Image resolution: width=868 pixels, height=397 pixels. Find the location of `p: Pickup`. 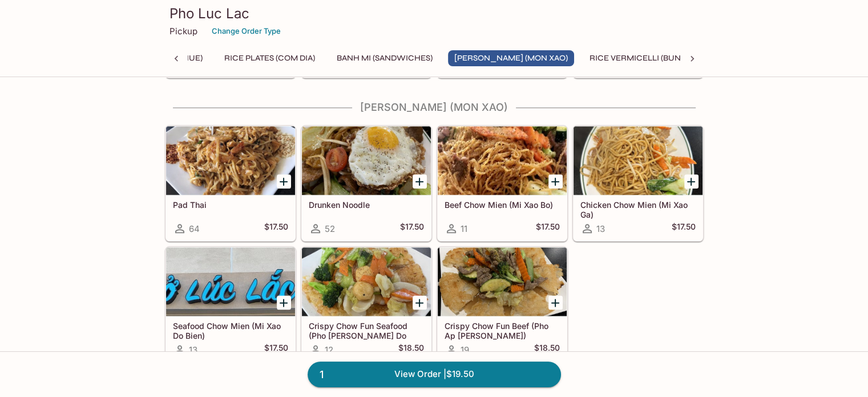

p: Pickup is located at coordinates (183, 31).